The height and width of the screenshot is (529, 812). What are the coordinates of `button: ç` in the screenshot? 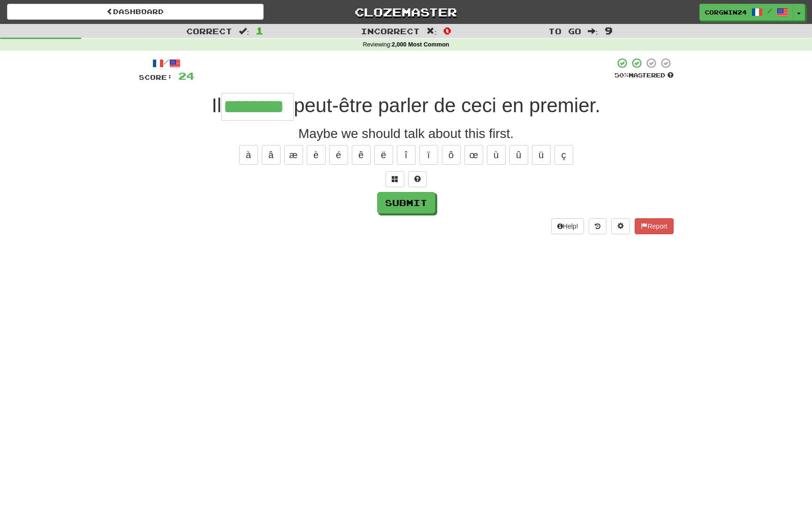 It's located at (564, 155).